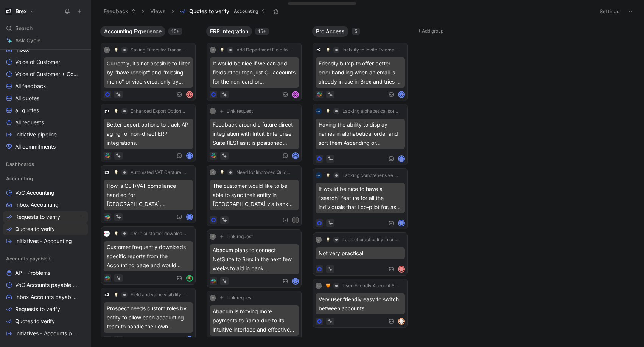  What do you see at coordinates (229, 31) in the screenshot?
I see `button: ERP Integration` at bounding box center [229, 31].